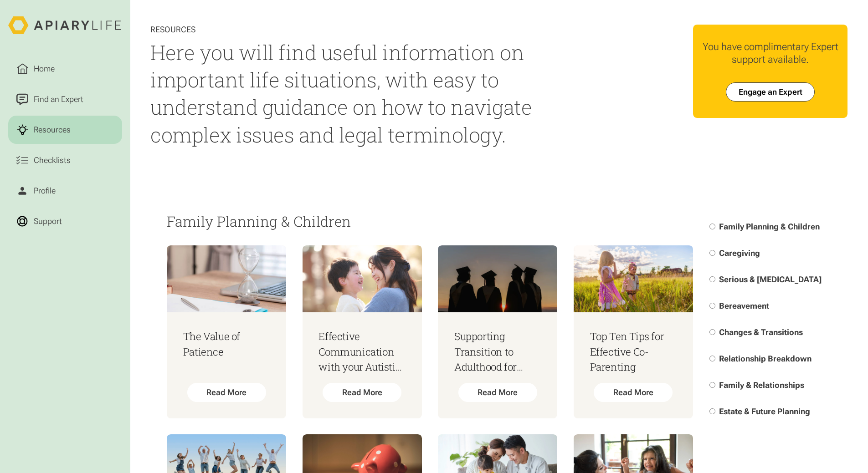 The height and width of the screenshot is (473, 868). Describe the element at coordinates (712, 227) in the screenshot. I see `input: Family Planning & Children` at that location.